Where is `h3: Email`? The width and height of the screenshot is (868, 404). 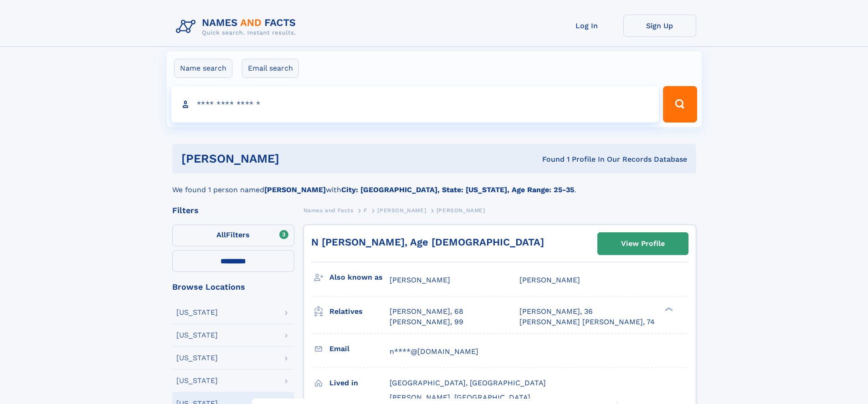
h3: Email is located at coordinates (359, 349).